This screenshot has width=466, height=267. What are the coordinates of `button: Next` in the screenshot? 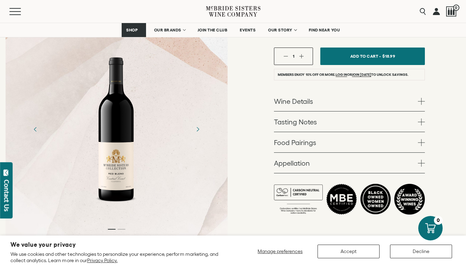 It's located at (198, 129).